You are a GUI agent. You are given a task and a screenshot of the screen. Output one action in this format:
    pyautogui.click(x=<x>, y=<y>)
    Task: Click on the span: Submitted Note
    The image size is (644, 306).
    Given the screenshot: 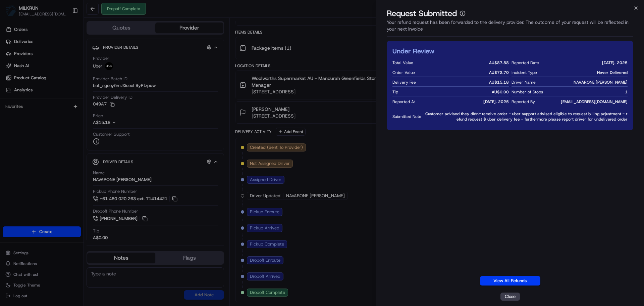 What is the action you would take?
    pyautogui.click(x=407, y=117)
    